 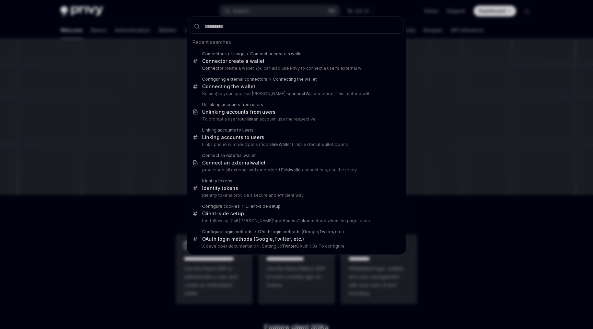 What do you see at coordinates (220, 188) in the screenshot?
I see `div: ity tokens` at bounding box center [220, 188].